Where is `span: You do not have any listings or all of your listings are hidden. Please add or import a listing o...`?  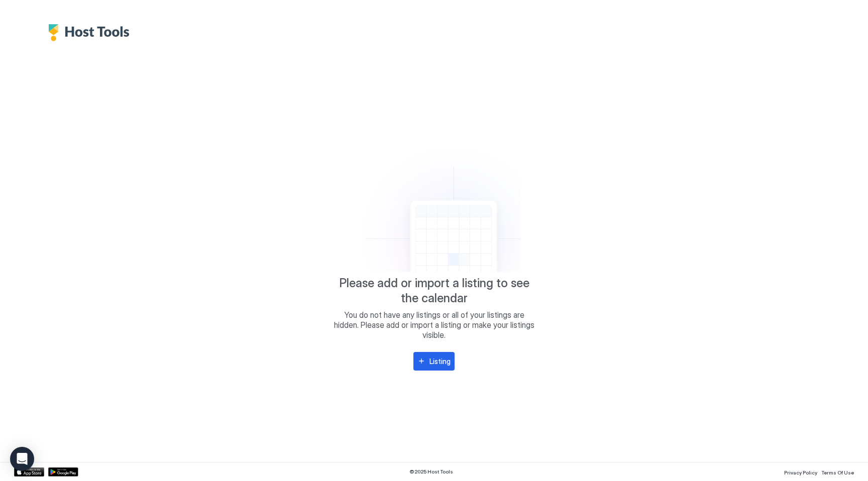
span: You do not have any listings or all of your listings are hidden. Please add or import a listing o... is located at coordinates (434, 325).